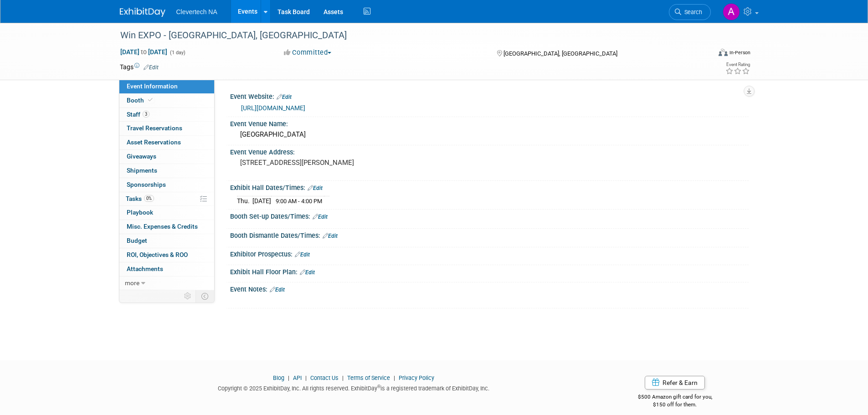 The height and width of the screenshot is (415, 868). What do you see at coordinates (489, 96) in the screenshot?
I see `div: Event Website:` at bounding box center [489, 96].